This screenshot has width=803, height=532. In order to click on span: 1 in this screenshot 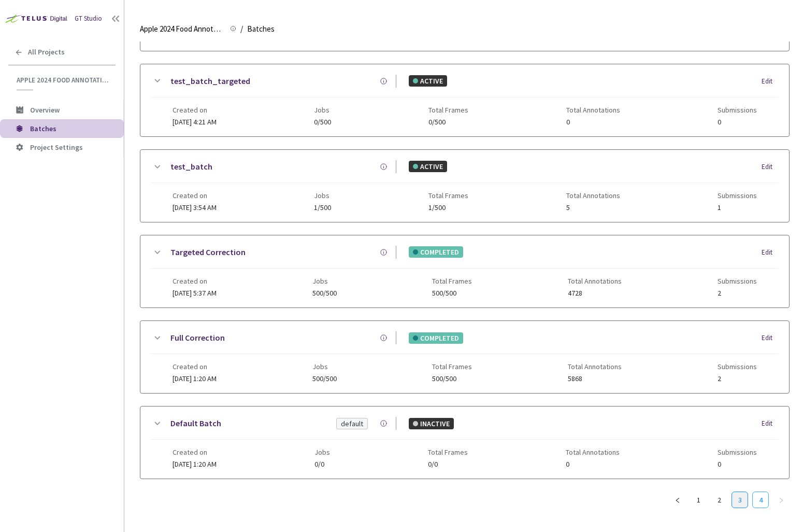, I will do `click(737, 207)`.